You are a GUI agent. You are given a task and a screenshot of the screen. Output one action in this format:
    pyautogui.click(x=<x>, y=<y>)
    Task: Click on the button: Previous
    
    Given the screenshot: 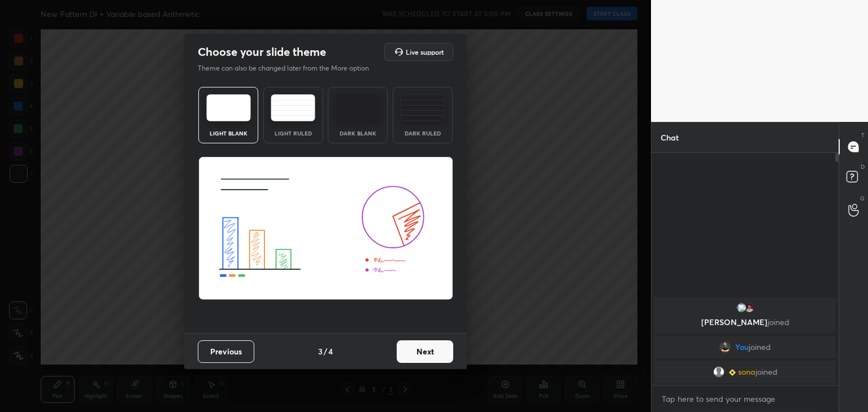 What is the action you would take?
    pyautogui.click(x=226, y=352)
    